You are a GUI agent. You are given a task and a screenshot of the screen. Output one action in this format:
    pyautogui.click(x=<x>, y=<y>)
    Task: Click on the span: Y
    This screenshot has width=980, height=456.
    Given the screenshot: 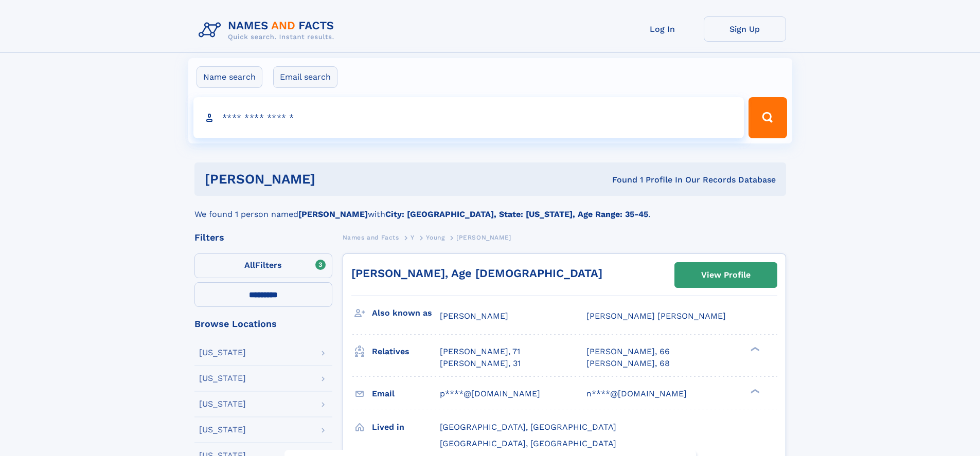 What is the action you would take?
    pyautogui.click(x=412, y=237)
    